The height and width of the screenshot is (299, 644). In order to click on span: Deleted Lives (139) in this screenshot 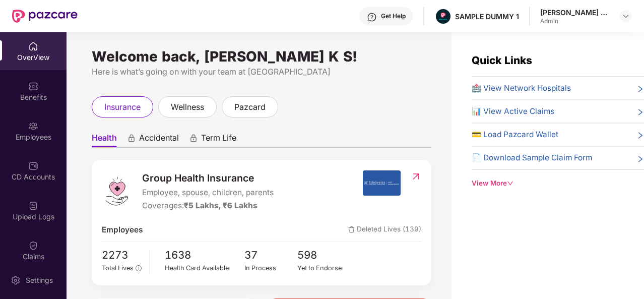, I will do `click(384, 230)`.